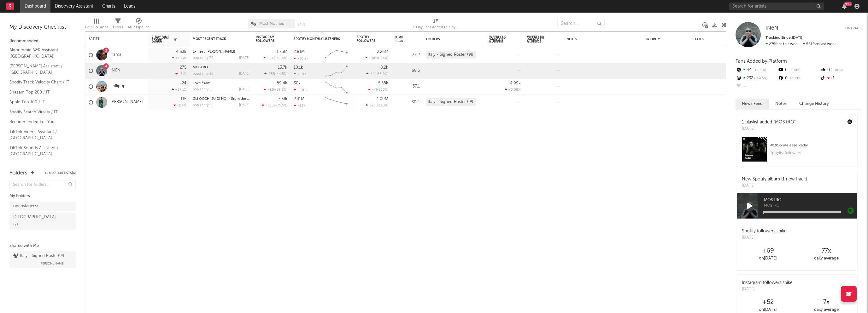 The height and width of the screenshot is (313, 868). What do you see at coordinates (203, 58) in the screenshot?
I see `div: popularity: 70` at bounding box center [203, 58].